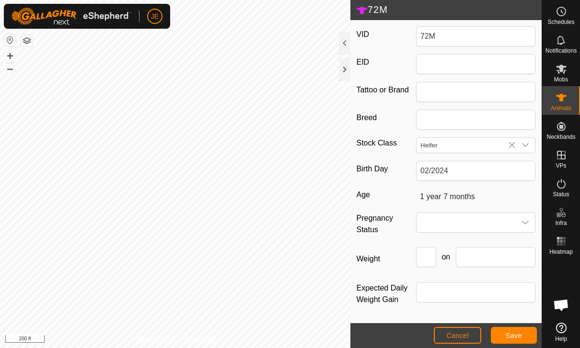 This screenshot has width=580, height=348. Describe the element at coordinates (457, 335) in the screenshot. I see `button: Cancel` at that location.